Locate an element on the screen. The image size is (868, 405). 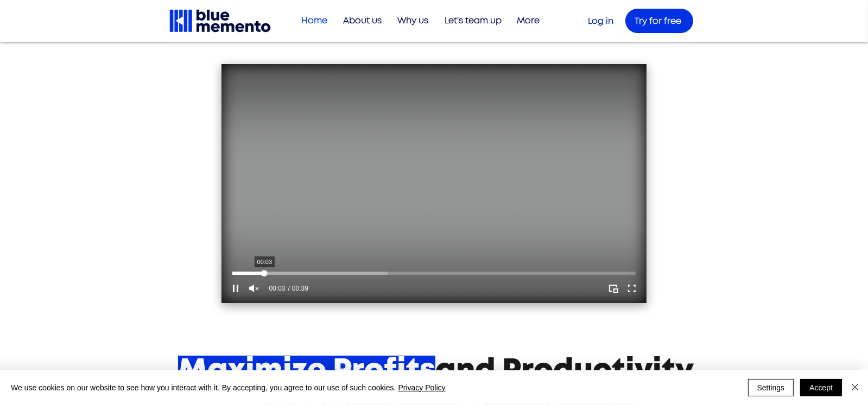
p: About us is located at coordinates (363, 21).